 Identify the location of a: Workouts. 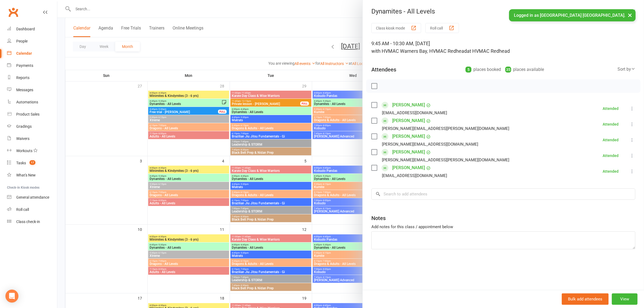
(32, 151).